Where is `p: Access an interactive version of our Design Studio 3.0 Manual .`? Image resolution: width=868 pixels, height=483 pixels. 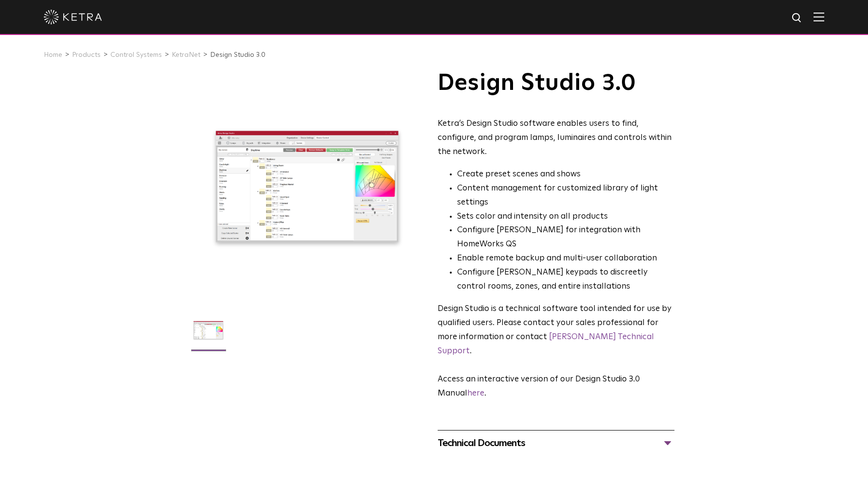 p: Access an interactive version of our Design Studio 3.0 Manual . is located at coordinates (556, 387).